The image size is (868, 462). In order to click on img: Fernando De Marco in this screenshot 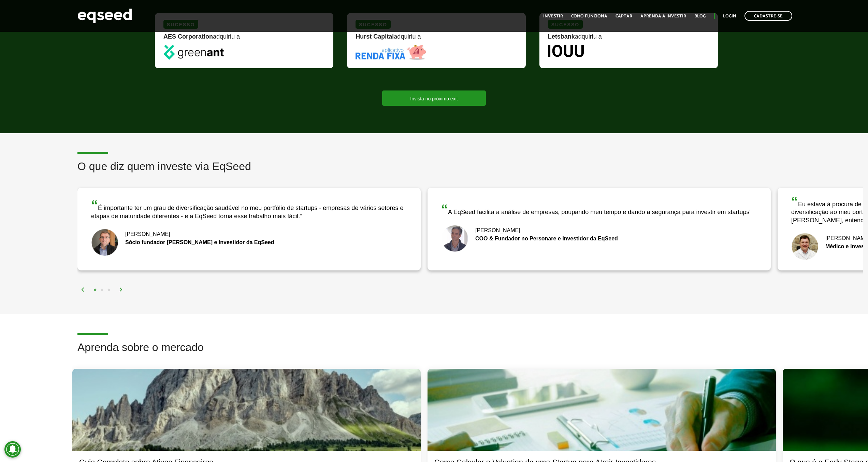, I will do `click(805, 247)`.